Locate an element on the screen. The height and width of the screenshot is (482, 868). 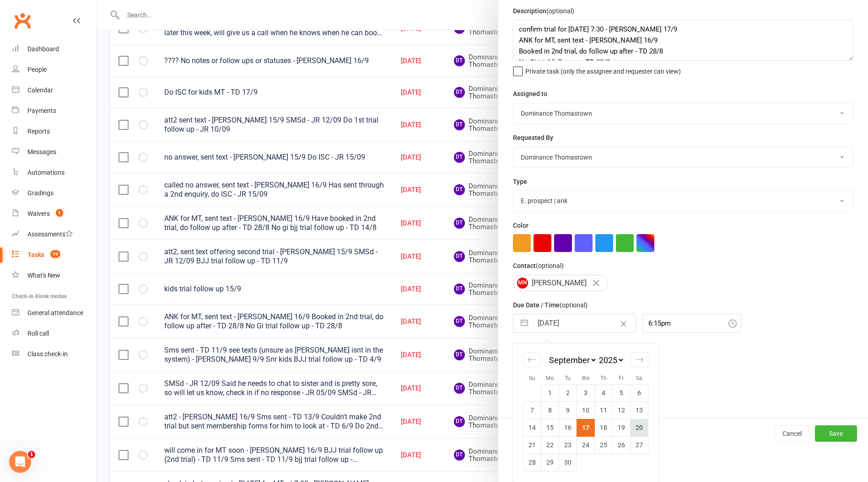
div: Assessments is located at coordinates (50, 234).